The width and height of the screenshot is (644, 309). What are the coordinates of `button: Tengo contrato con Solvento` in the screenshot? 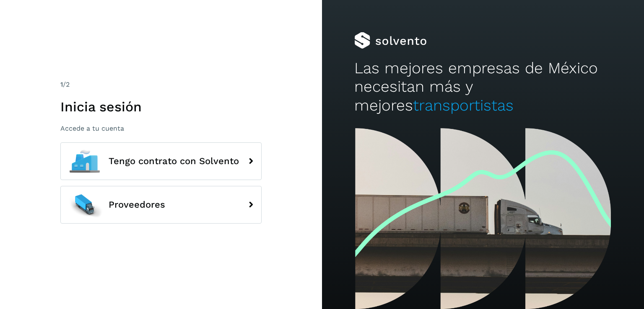 It's located at (161, 161).